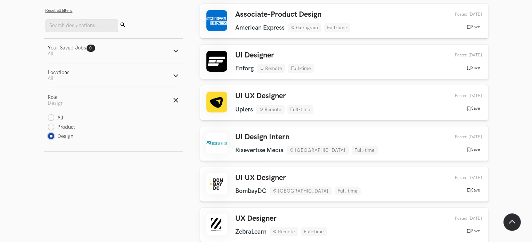 The height and width of the screenshot is (242, 532). Describe the element at coordinates (113, 51) in the screenshot. I see `button: Your Saved Jobs0 All` at that location.